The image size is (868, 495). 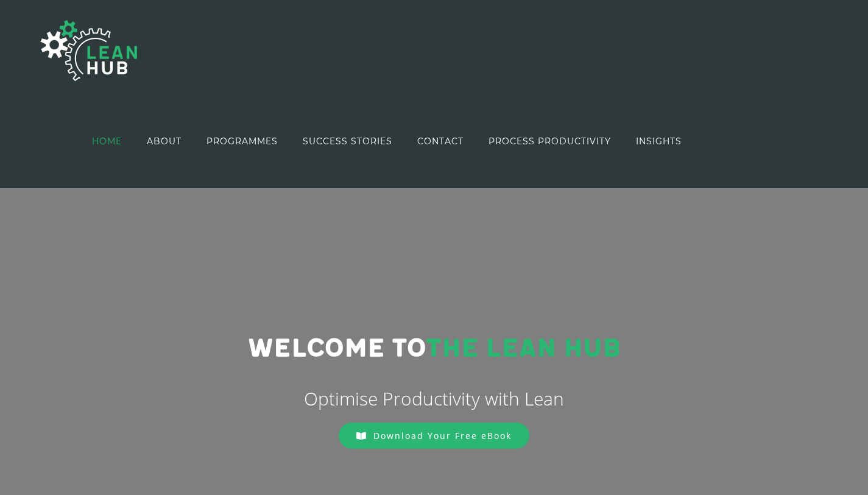 I want to click on a: Download Your Free eBook, so click(x=433, y=435).